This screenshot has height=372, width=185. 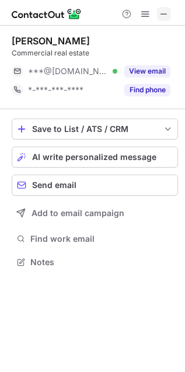 I want to click on button: save-profile-one-click, so click(x=95, y=129).